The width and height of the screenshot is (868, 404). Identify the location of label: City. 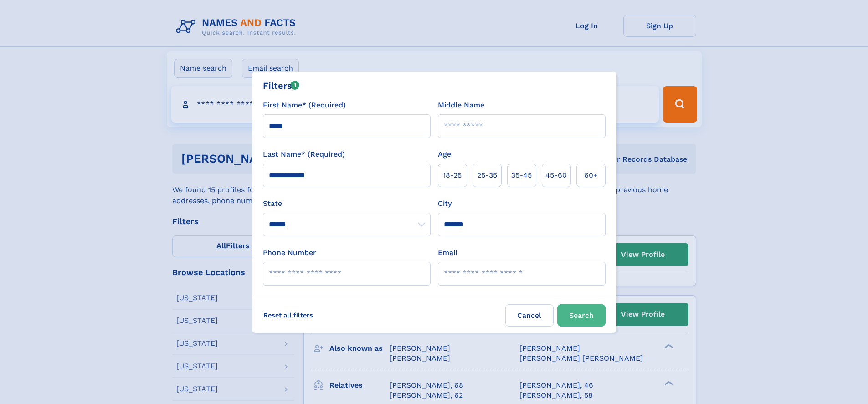
(445, 204).